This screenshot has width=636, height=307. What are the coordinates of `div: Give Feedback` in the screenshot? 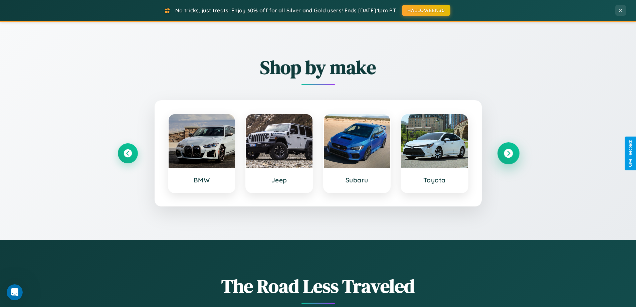 It's located at (630, 153).